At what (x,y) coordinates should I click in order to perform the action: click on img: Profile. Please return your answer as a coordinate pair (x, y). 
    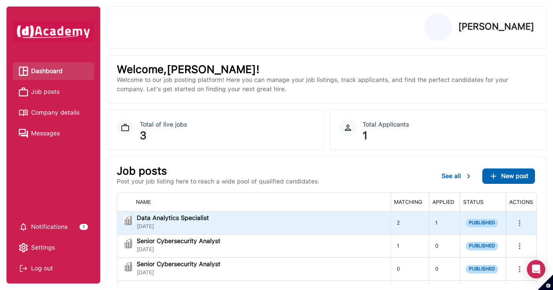
    Looking at the image, I should click on (438, 27).